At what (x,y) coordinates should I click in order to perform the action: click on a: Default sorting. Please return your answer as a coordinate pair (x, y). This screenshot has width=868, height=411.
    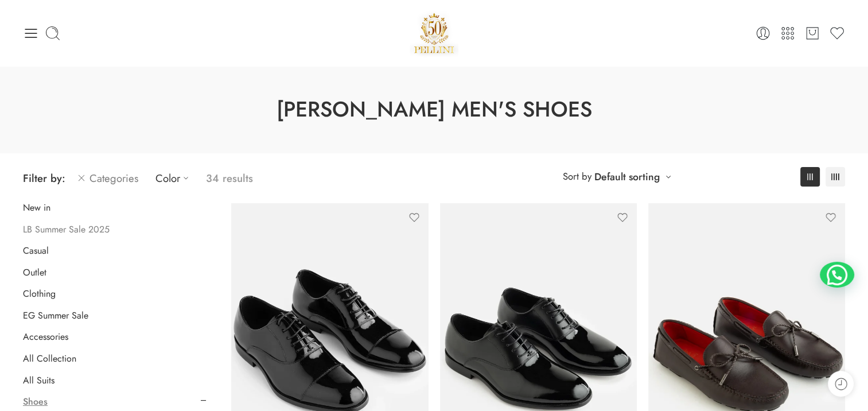
    Looking at the image, I should click on (627, 177).